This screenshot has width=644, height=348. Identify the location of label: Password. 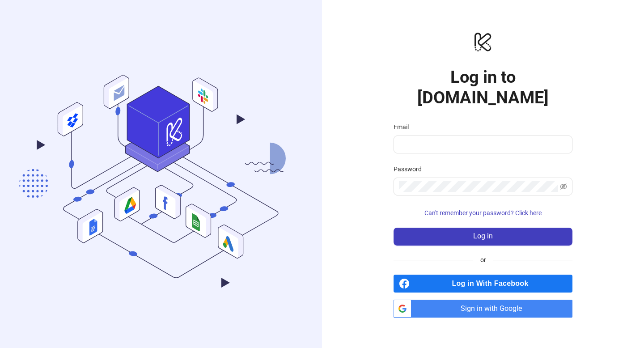
(411, 169).